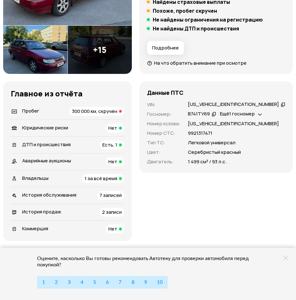 The image size is (296, 300). Describe the element at coordinates (69, 282) in the screenshot. I see `span: 3` at that location.